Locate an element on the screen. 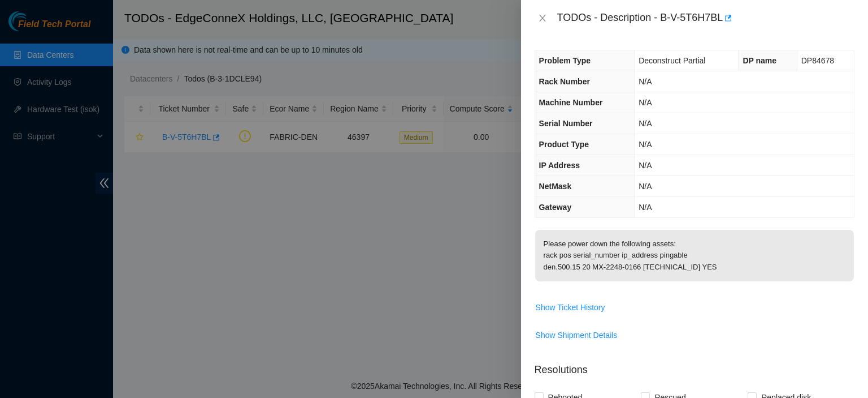  span: DP84678 is located at coordinates (818, 61).